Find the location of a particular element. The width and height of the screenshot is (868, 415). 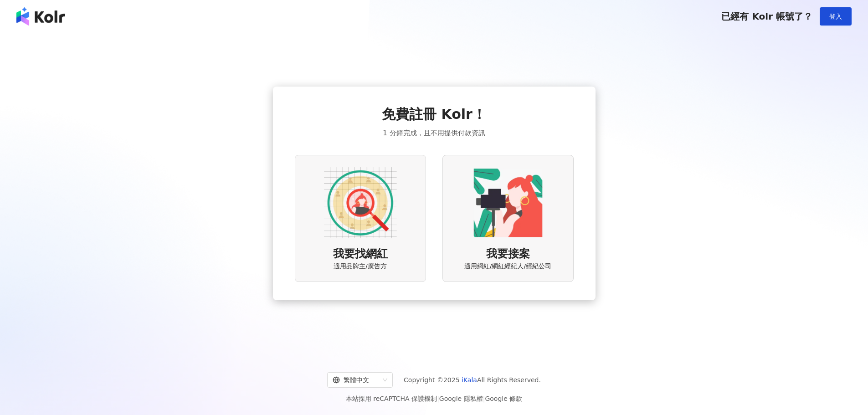

a: Google 隱私權 is located at coordinates (461, 398).